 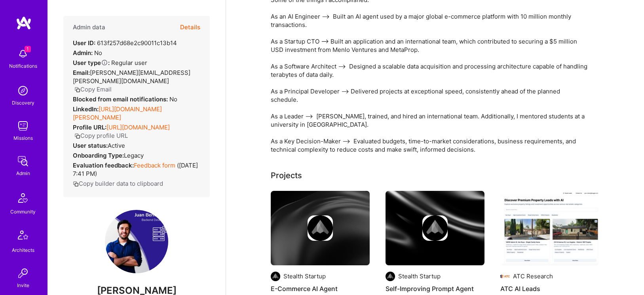 What do you see at coordinates (23, 66) in the screenshot?
I see `div: Notifications` at bounding box center [23, 66].